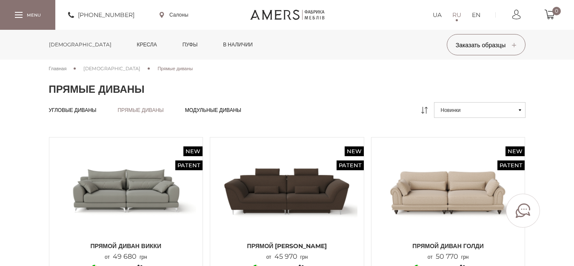  I want to click on button: Заказать образцы, so click(486, 45).